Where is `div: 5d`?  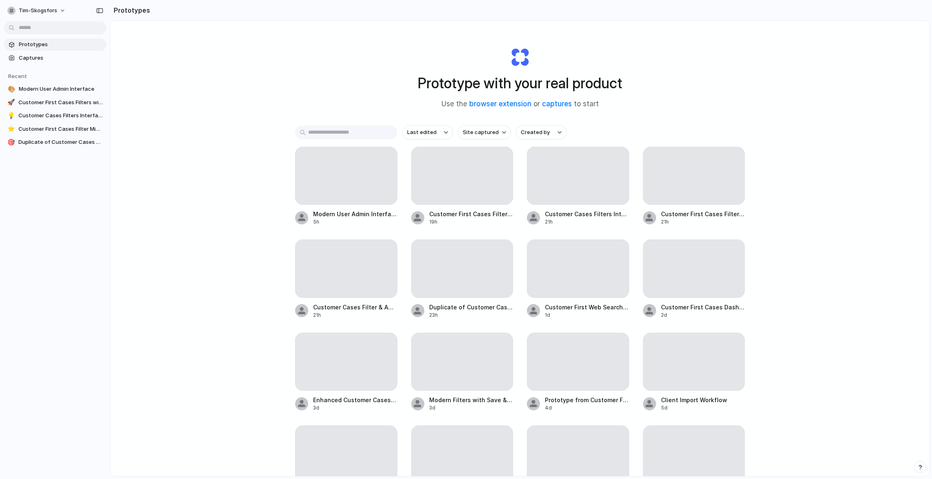
div: 5d is located at coordinates (703, 408).